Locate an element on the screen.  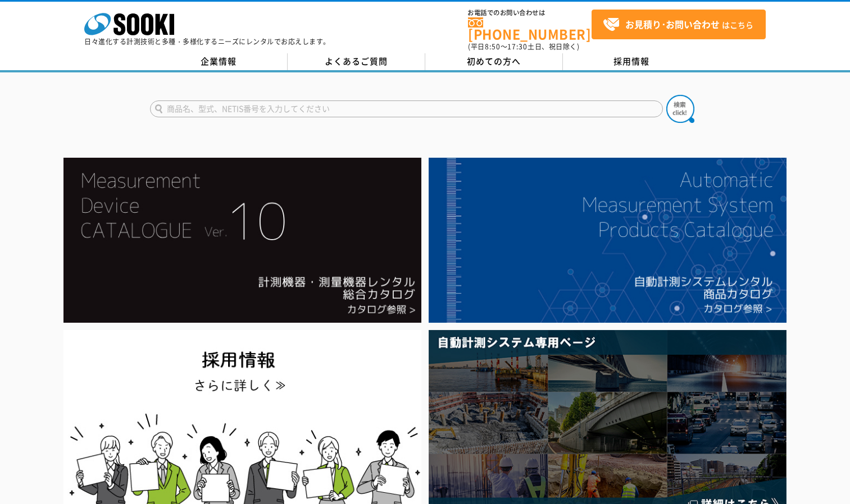
span: 8:50 is located at coordinates (493, 47).